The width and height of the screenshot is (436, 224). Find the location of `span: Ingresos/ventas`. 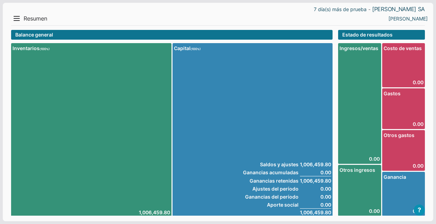

span: Ingresos/ventas is located at coordinates (360, 48).